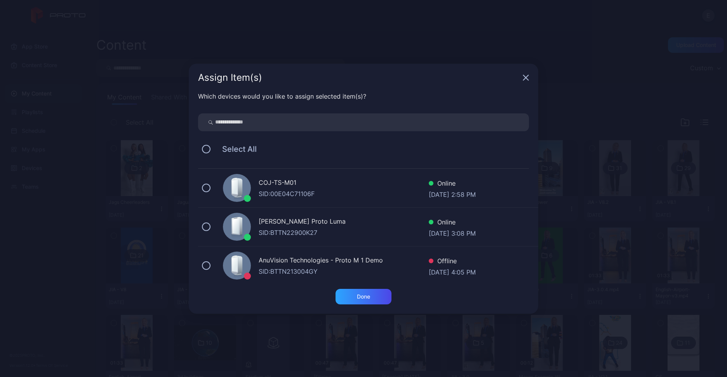  Describe the element at coordinates (364, 297) in the screenshot. I see `button: Done` at that location.